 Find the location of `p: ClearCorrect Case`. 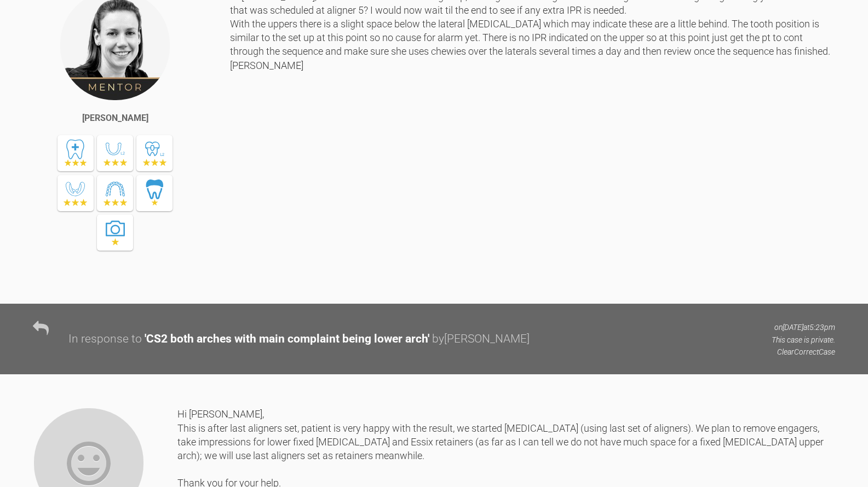

p: ClearCorrect Case is located at coordinates (804, 352).